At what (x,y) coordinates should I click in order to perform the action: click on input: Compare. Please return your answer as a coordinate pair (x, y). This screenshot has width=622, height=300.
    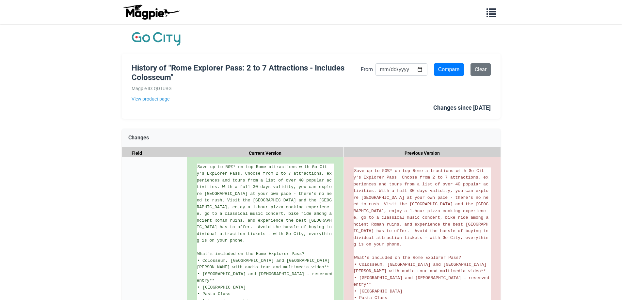
    Looking at the image, I should click on (449, 70).